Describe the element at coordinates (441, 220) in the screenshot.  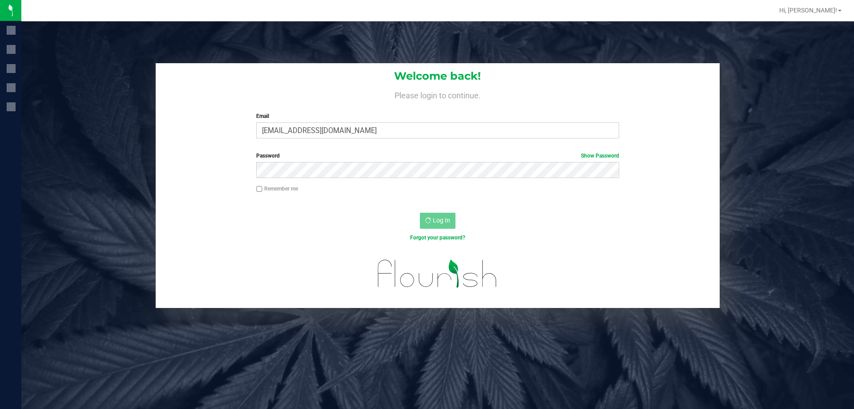
I see `span: Log In` at that location.